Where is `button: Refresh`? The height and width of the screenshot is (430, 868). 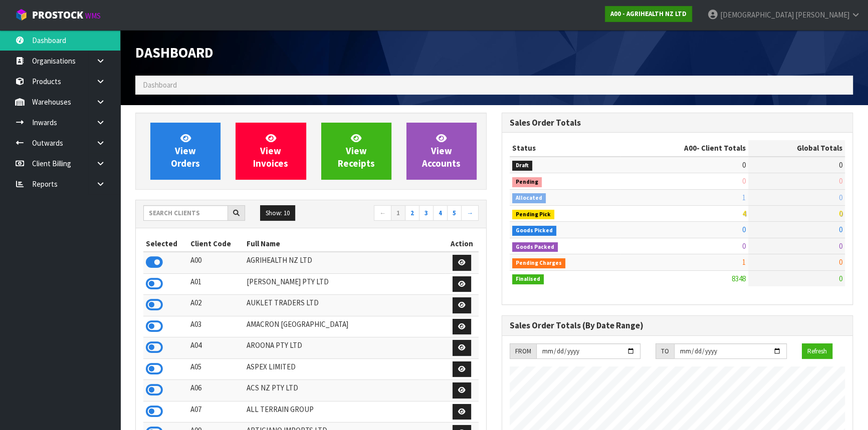 button: Refresh is located at coordinates (817, 352).